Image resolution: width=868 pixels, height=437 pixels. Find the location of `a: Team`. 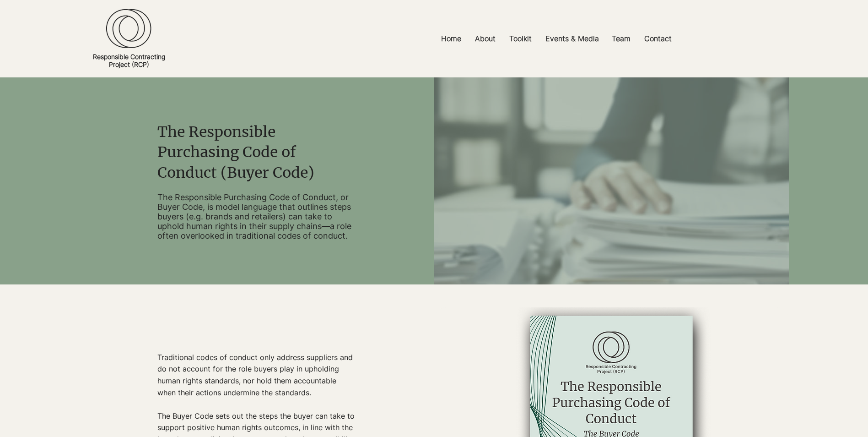

a: Team is located at coordinates (621, 38).